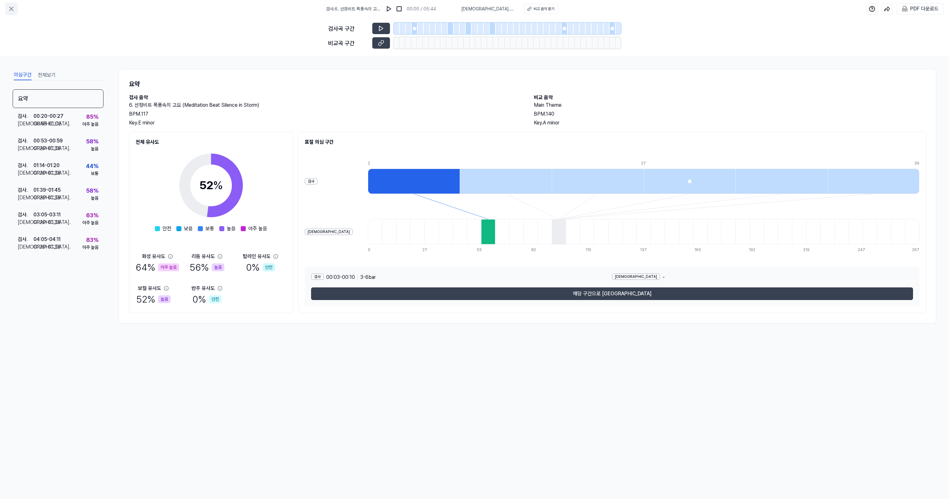  Describe the element at coordinates (203, 288) in the screenshot. I see `div: 반주 유사도` at that location.